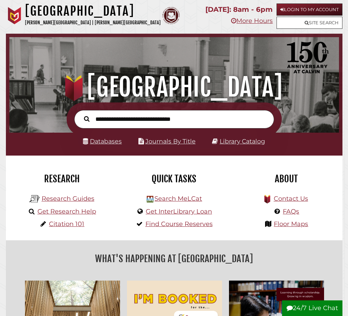 Image resolution: width=348 pixels, height=316 pixels. Describe the element at coordinates (291, 199) in the screenshot. I see `a: Contact Us` at that location.